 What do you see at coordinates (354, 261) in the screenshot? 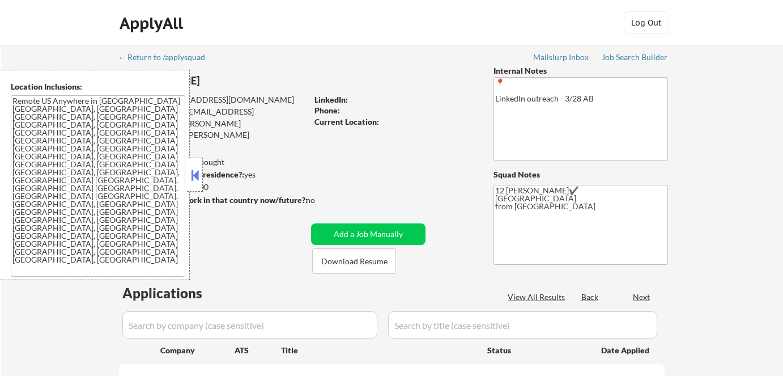
I see `button: Download Resume` at bounding box center [354, 261].